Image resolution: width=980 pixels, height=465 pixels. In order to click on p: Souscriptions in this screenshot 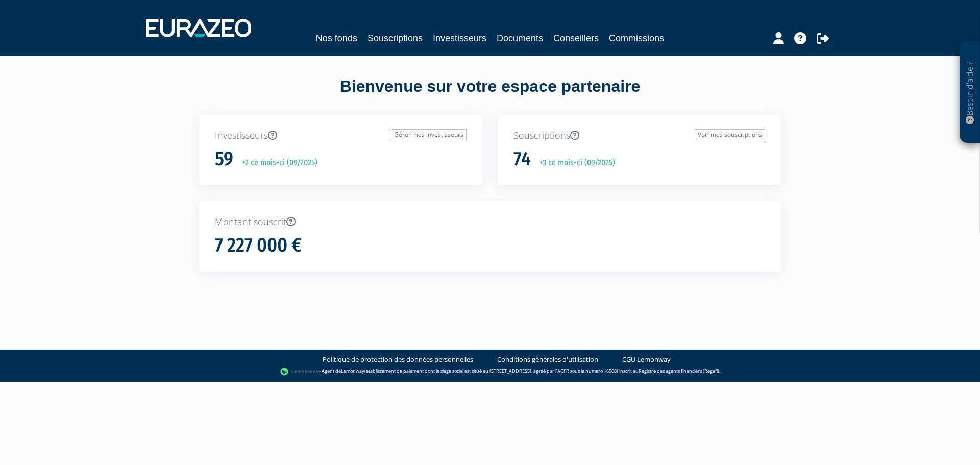, I will do `click(639, 136)`.